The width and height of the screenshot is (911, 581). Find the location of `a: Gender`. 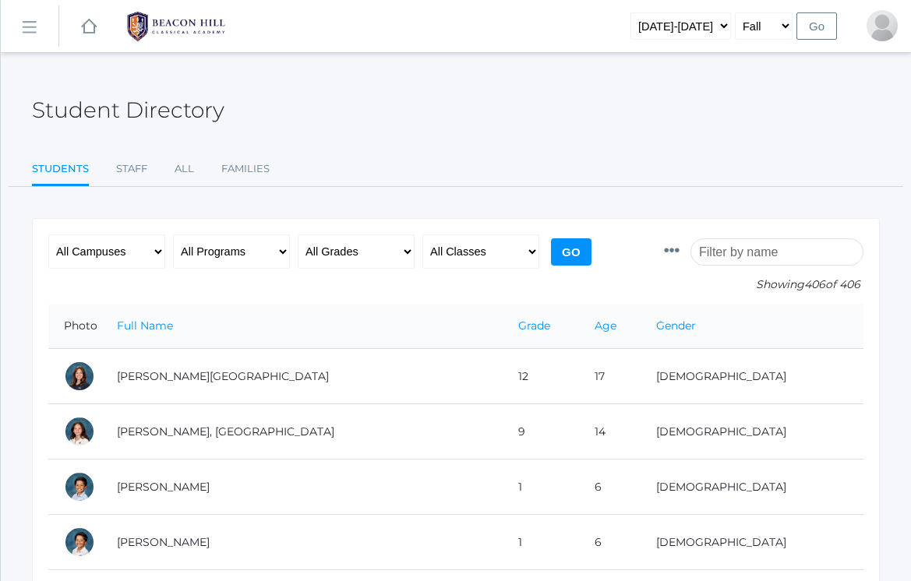

a: Gender is located at coordinates (675, 326).